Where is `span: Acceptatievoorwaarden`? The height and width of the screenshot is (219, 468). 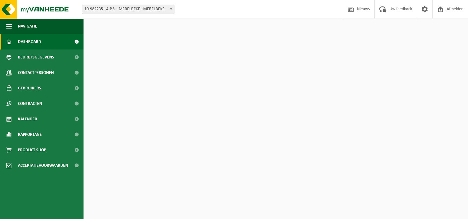 span: Acceptatievoorwaarden is located at coordinates (43, 166).